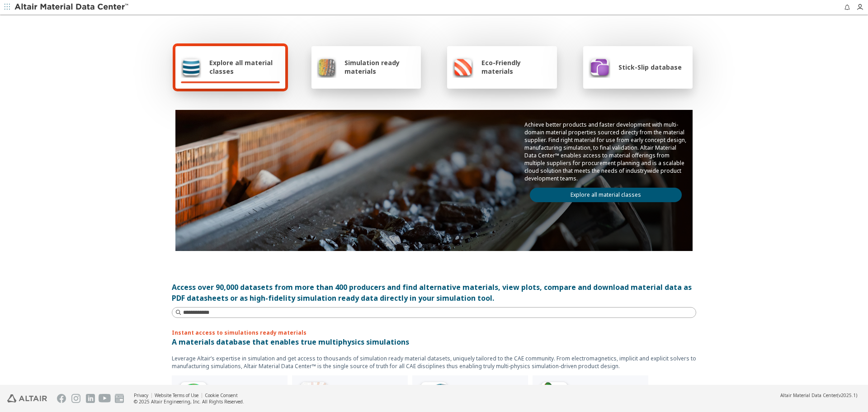  I want to click on img: Altair Material Data Center, so click(72, 8).